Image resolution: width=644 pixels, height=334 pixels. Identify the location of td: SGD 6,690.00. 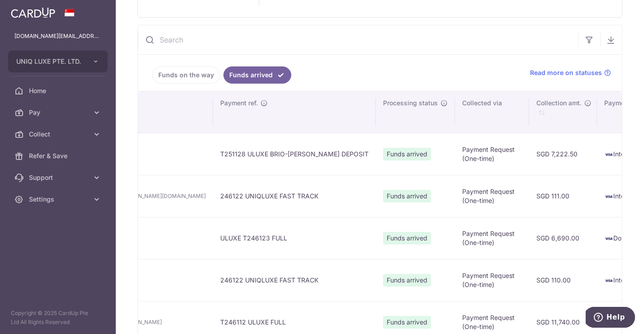
(563, 238).